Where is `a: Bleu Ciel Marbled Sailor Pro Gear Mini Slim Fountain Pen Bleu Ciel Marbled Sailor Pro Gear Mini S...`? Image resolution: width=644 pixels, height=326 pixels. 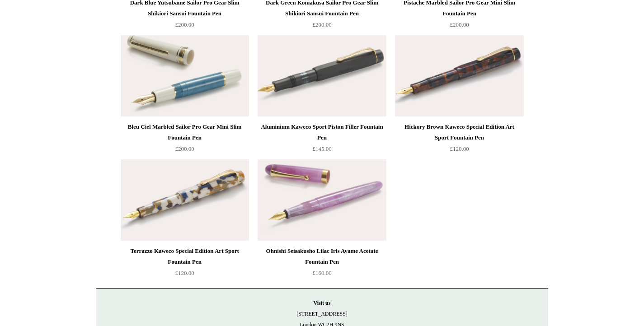
a: Bleu Ciel Marbled Sailor Pro Gear Mini Slim Fountain Pen Bleu Ciel Marbled Sailor Pro Gear Mini S... is located at coordinates (185, 76).